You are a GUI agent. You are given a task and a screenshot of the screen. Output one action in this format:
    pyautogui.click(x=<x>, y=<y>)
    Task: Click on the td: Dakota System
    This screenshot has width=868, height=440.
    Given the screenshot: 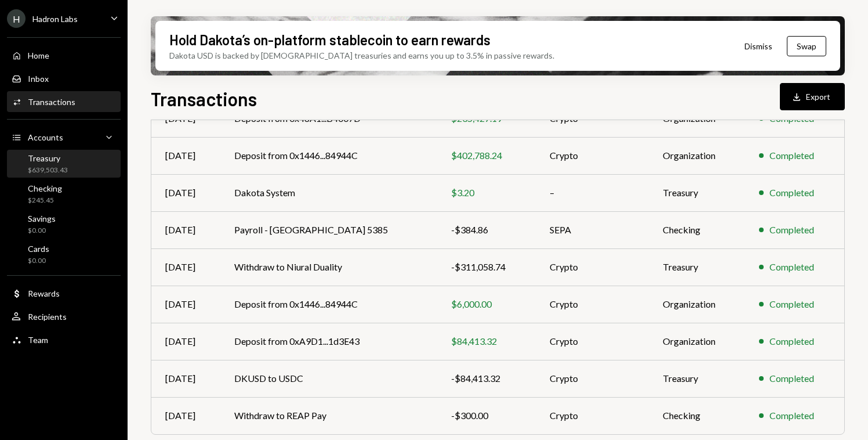 What is the action you would take?
    pyautogui.click(x=329, y=192)
    